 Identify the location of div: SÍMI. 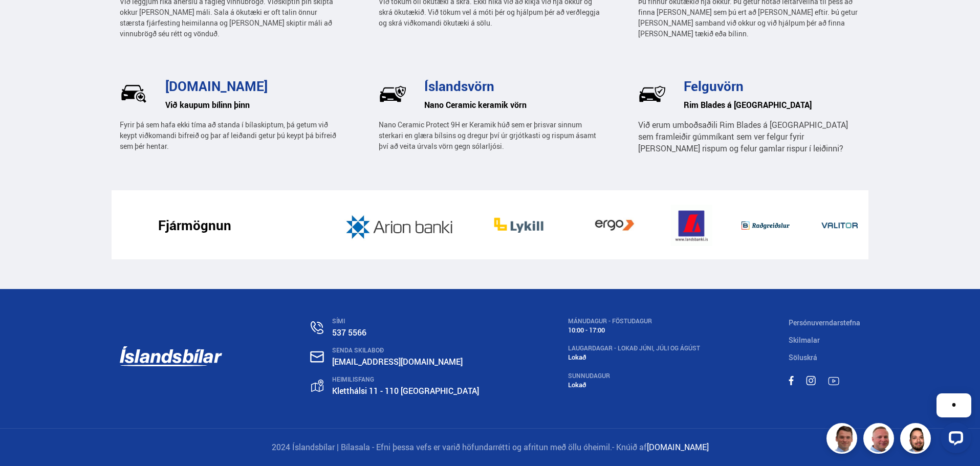
(405, 321).